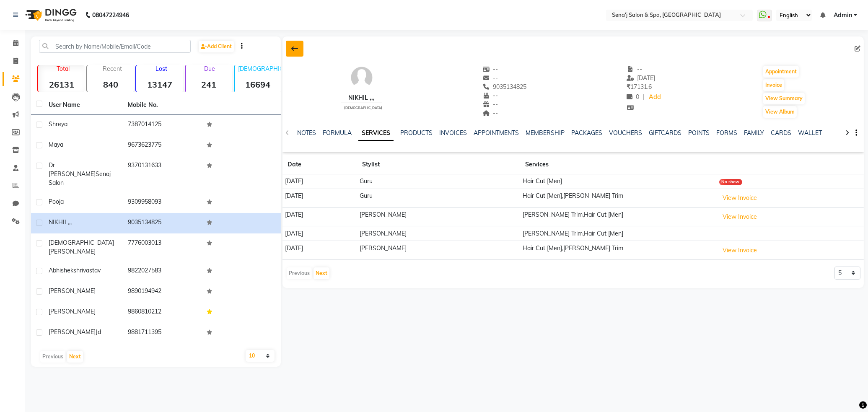  What do you see at coordinates (98, 332) in the screenshot?
I see `span: Jd` at bounding box center [98, 332].